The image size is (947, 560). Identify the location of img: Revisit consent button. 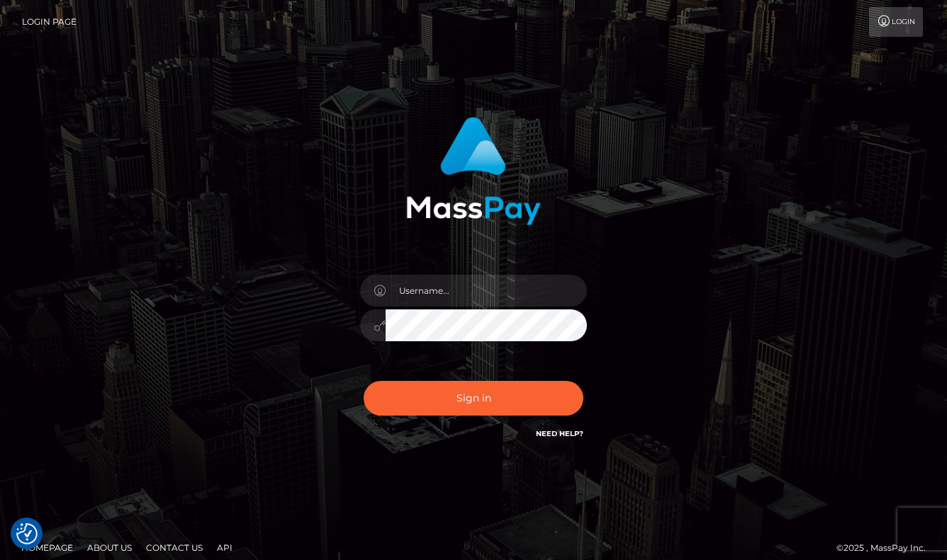
(27, 534).